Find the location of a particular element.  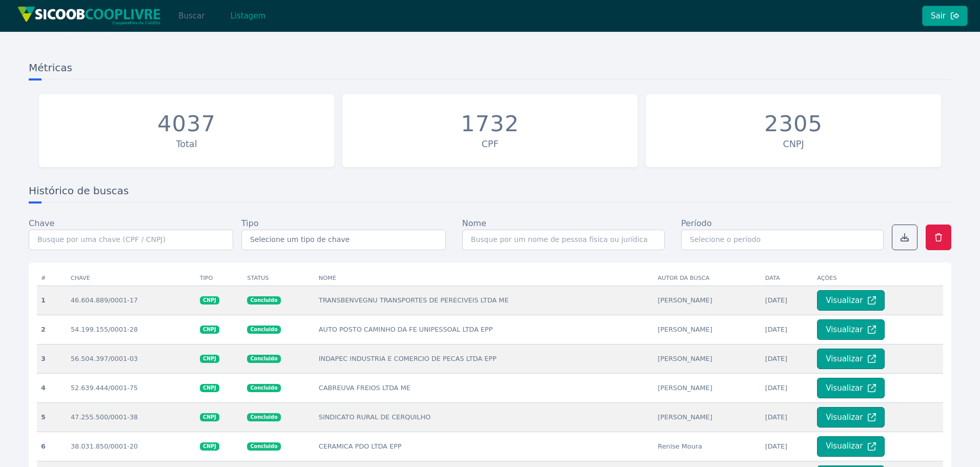

th: 2 is located at coordinates (52, 329).